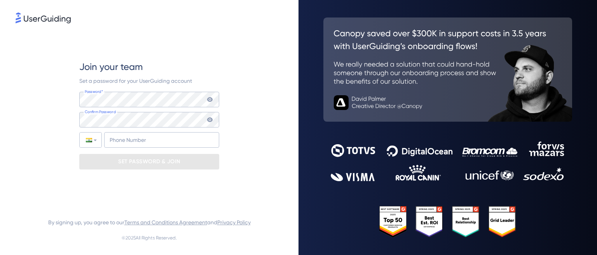 The width and height of the screenshot is (597, 255). Describe the element at coordinates (111, 67) in the screenshot. I see `span: Join your team` at that location.